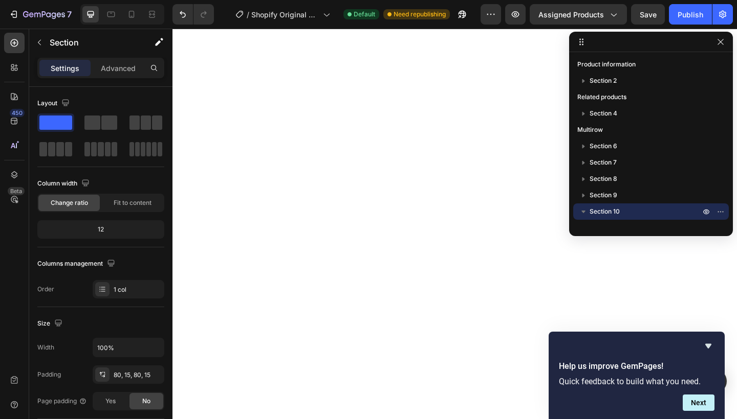 The image size is (737, 419). Describe the element at coordinates (636, 367) in the screenshot. I see `h2: Help us improve GemPages!` at that location.